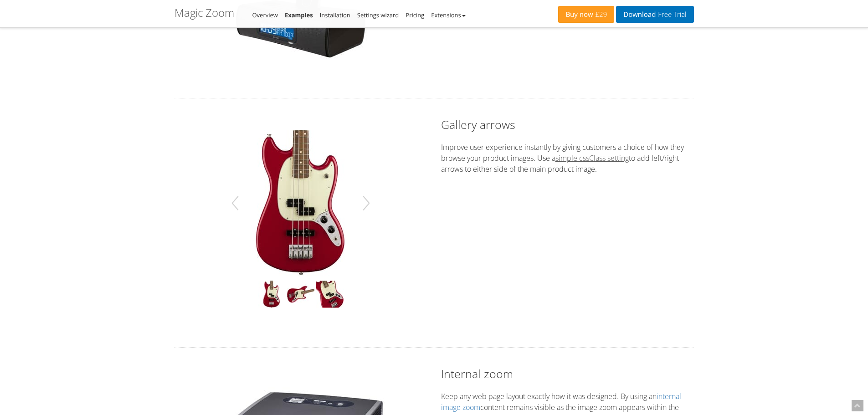  What do you see at coordinates (671, 14) in the screenshot?
I see `span: Free Trial` at bounding box center [671, 14].